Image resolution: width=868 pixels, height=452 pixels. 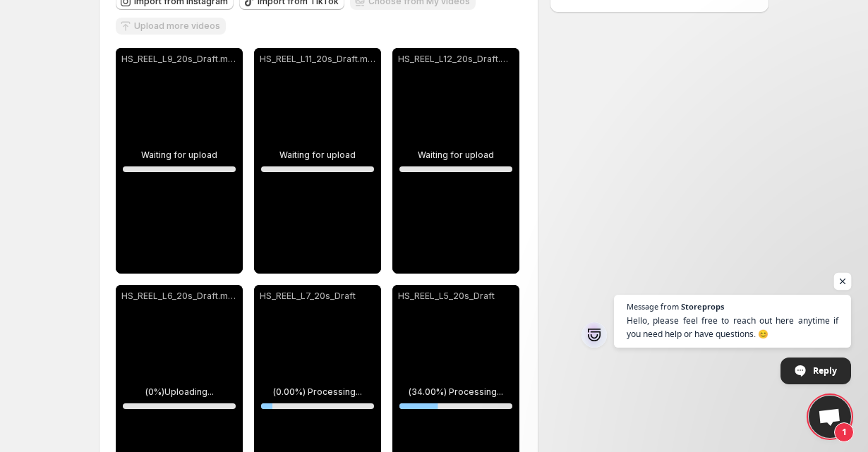 I want to click on a: Open chat, so click(x=829, y=417).